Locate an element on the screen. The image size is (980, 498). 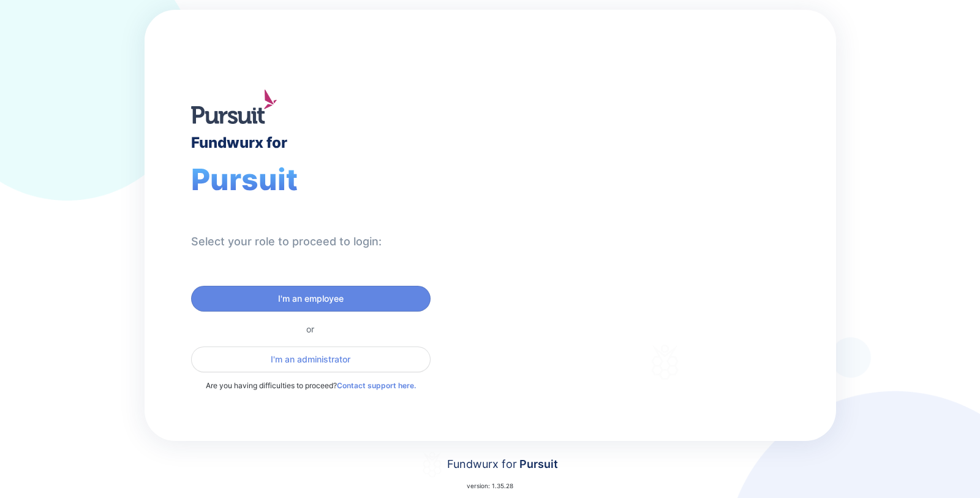
div: Thank you for choosing Fundwurx as your partner in driving positive social impact! is located at coordinates (665, 260).